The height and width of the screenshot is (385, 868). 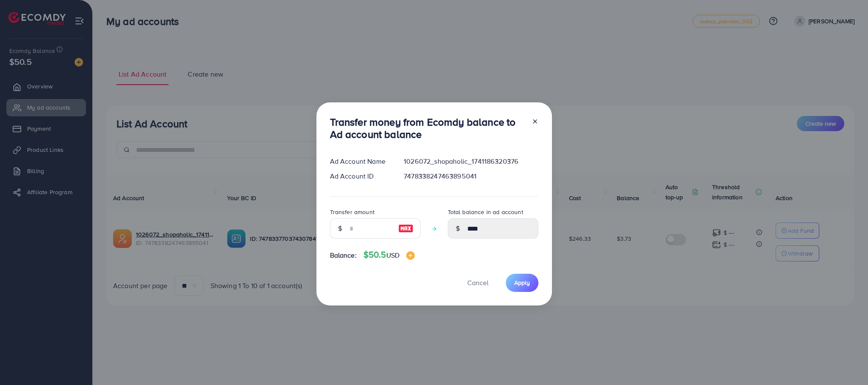 I want to click on span: Cancel, so click(x=478, y=283).